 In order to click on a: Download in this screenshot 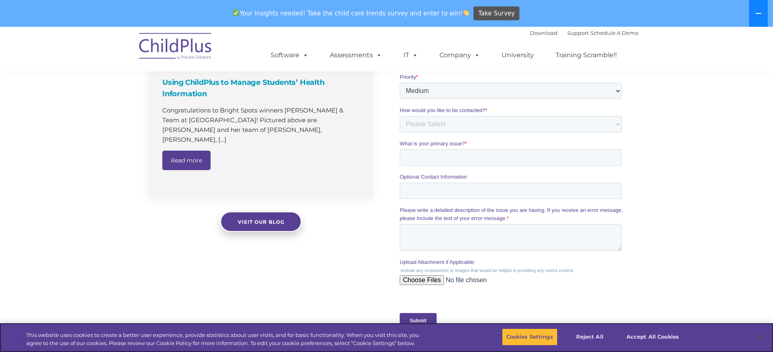, I will do `click(544, 33)`.